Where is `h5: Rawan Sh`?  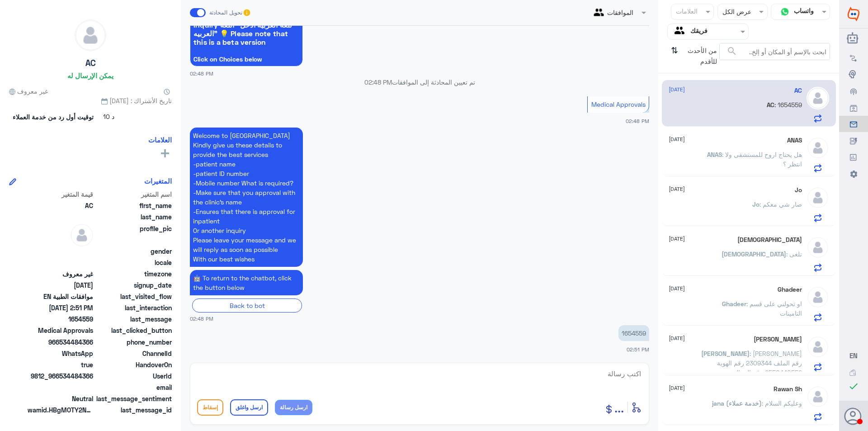 h5: Rawan Sh is located at coordinates (788, 389).